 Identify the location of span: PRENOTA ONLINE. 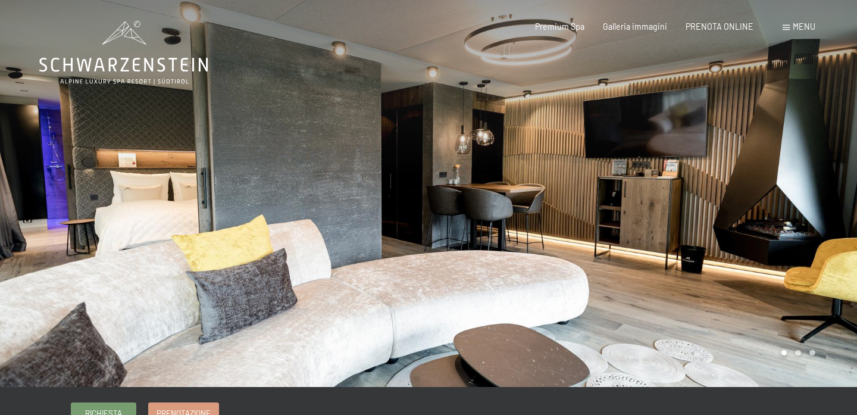
(720, 26).